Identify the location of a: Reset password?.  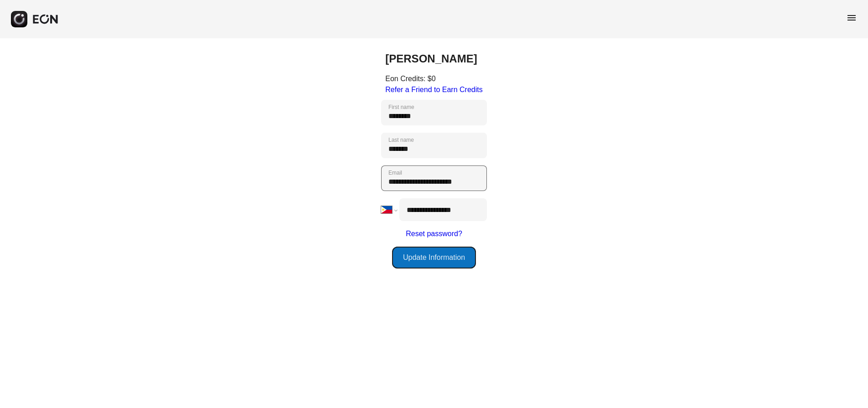
(434, 234).